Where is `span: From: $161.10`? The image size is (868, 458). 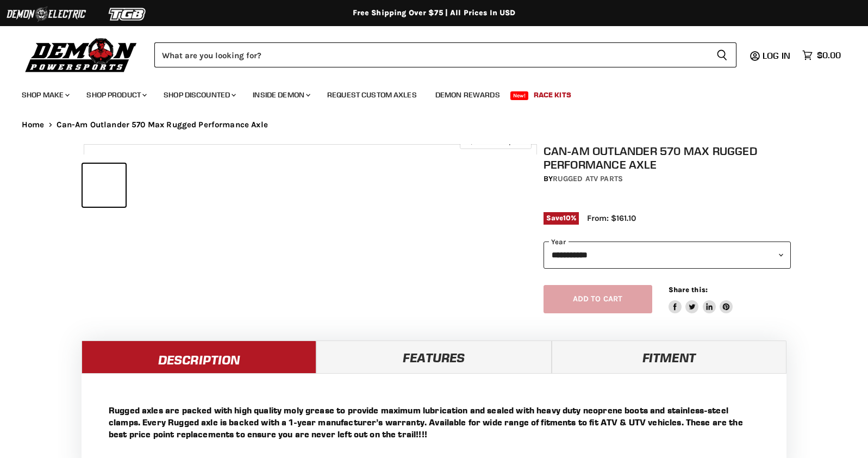
span: From: $161.10 is located at coordinates (611, 218).